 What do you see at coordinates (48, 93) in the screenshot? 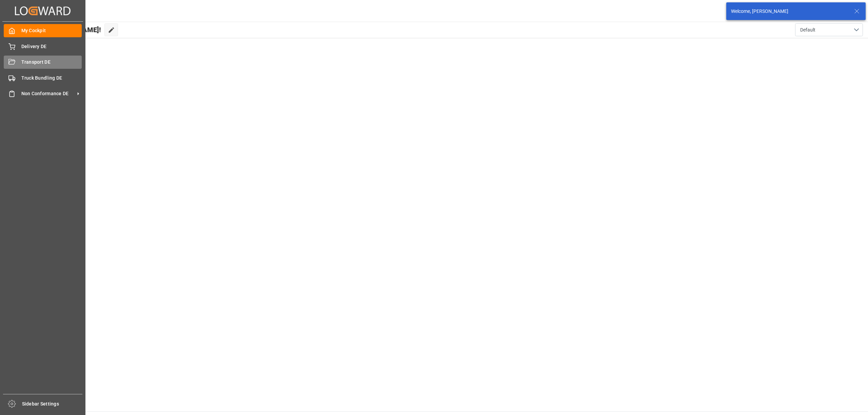
I see `span: Non Conformance DE` at bounding box center [48, 93].